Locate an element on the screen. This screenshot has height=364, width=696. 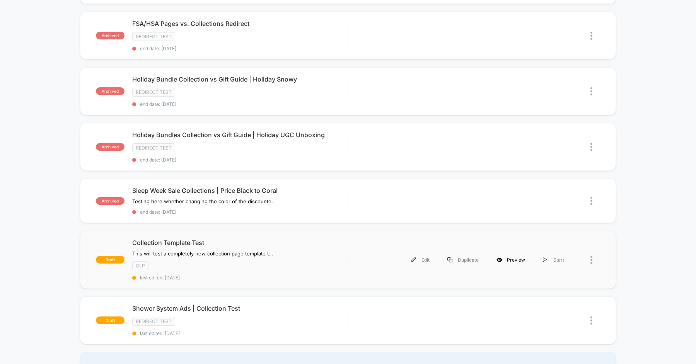
span: Collection Template Test is located at coordinates (240, 243).